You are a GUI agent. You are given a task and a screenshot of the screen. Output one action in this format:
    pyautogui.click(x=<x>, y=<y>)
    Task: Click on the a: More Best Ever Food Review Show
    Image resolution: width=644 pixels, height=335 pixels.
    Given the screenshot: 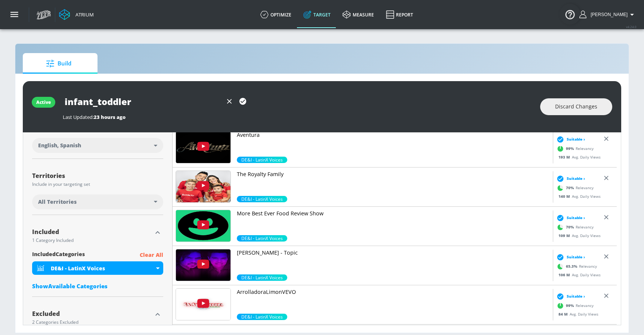 What is the action you would take?
    pyautogui.click(x=394, y=223)
    